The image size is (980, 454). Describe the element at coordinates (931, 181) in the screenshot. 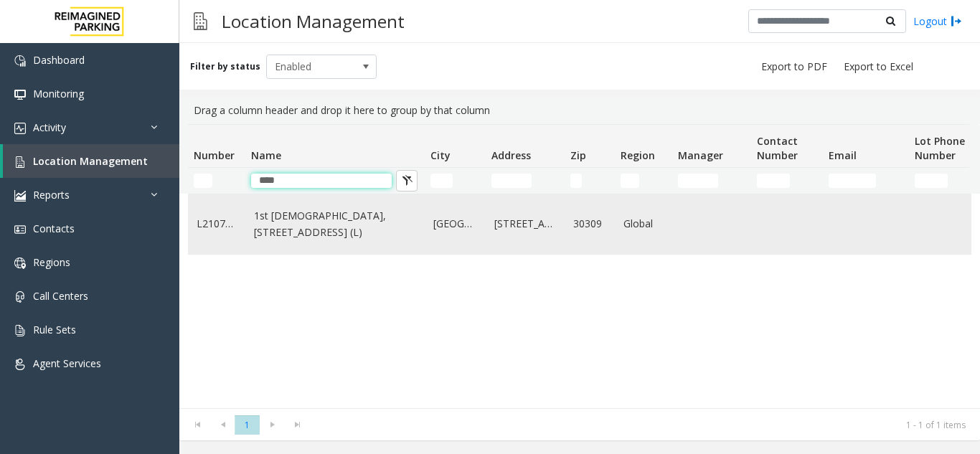

I see `input: Lot Phone Number Filter` at that location.